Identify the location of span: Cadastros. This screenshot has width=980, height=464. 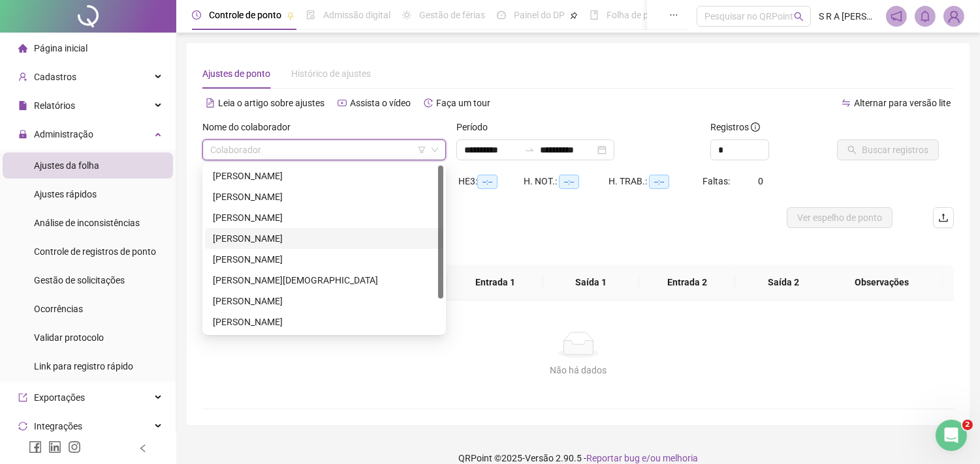
(55, 77).